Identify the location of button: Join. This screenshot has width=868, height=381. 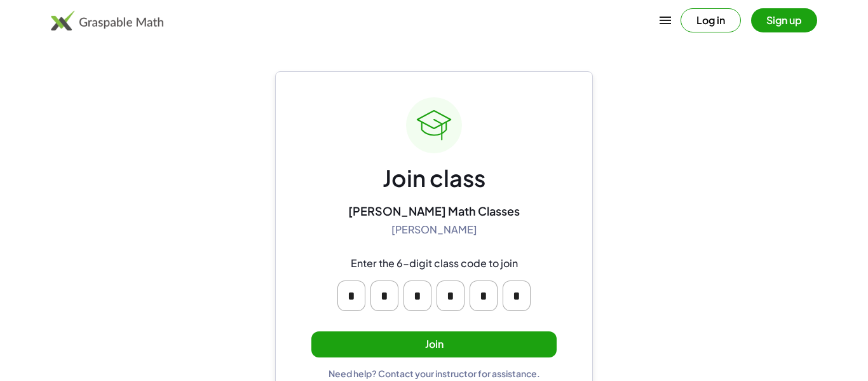
(434, 345).